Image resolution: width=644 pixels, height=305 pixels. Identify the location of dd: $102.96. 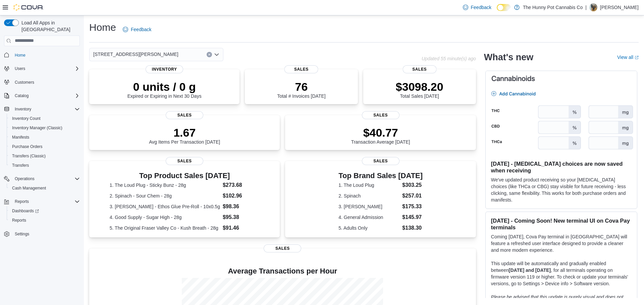
(241, 196).